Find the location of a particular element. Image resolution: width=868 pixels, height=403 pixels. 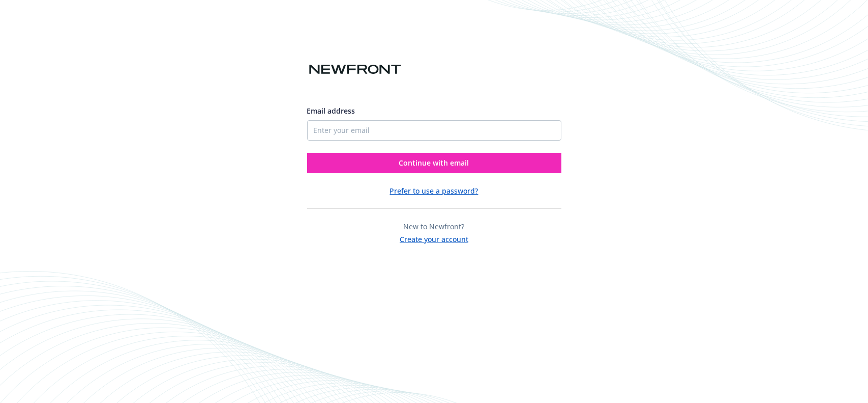

button: Continue with email is located at coordinates (434, 163).